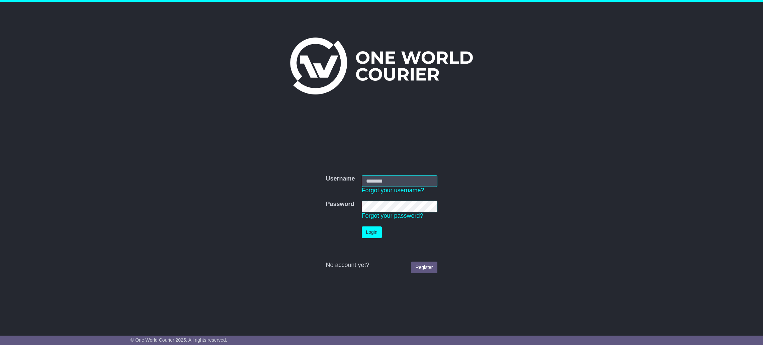 This screenshot has width=763, height=345. I want to click on label: Password, so click(340, 204).